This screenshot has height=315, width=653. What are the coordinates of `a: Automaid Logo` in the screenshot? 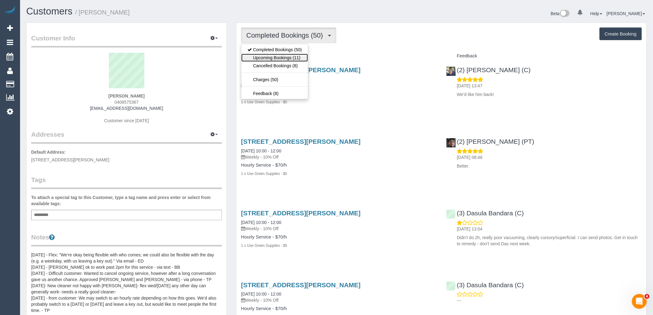 It's located at (10, 10).